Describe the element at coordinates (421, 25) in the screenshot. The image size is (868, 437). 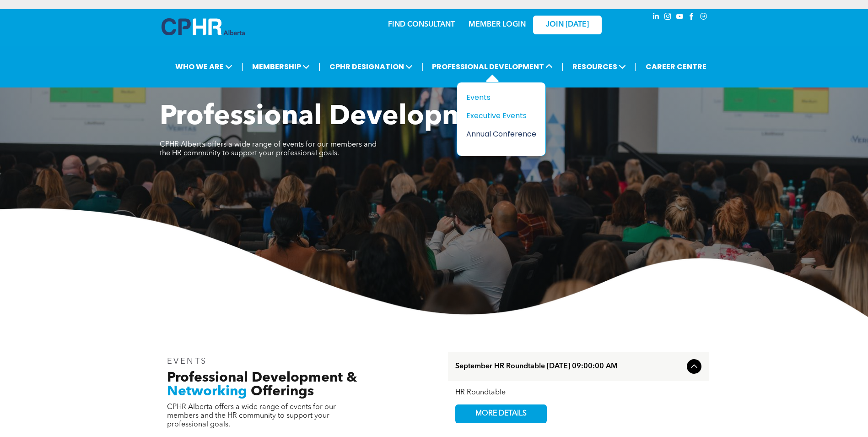
I see `a: FIND CONSULTANT` at that location.